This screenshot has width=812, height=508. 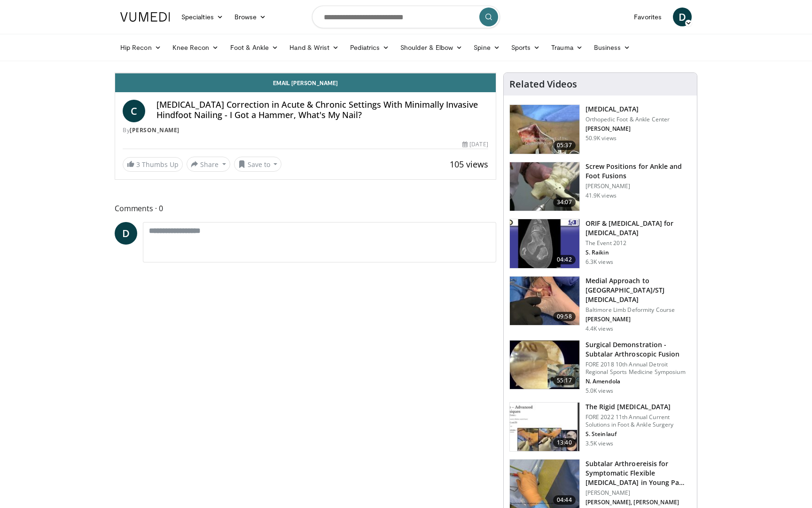 What do you see at coordinates (196, 47) in the screenshot?
I see `a: Knee Recon` at bounding box center [196, 47].